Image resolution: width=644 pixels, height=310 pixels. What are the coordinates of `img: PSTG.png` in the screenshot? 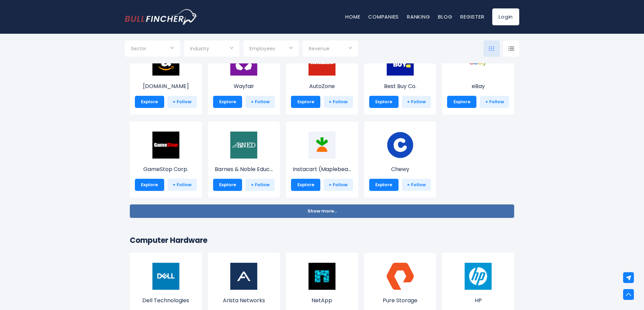 It's located at (400, 277).